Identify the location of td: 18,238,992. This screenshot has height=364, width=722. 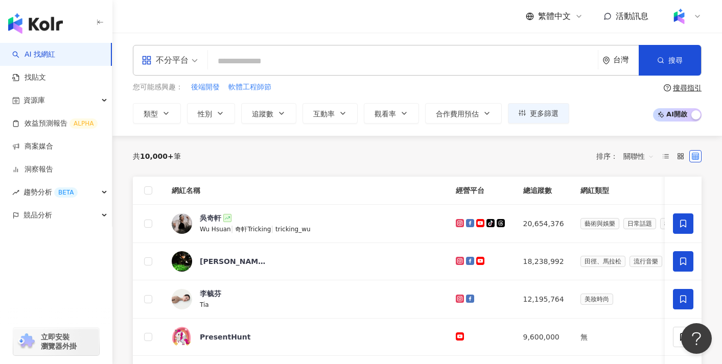
(544, 262).